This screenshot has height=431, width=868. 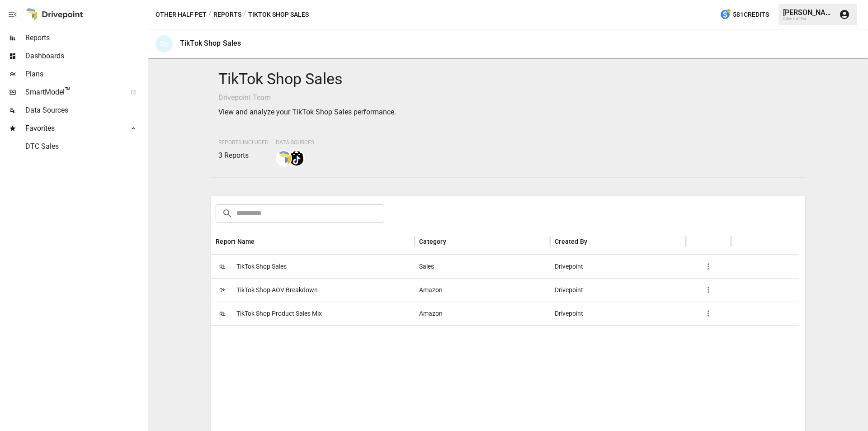 What do you see at coordinates (73, 92) in the screenshot?
I see `span: SmartModel` at bounding box center [73, 92].